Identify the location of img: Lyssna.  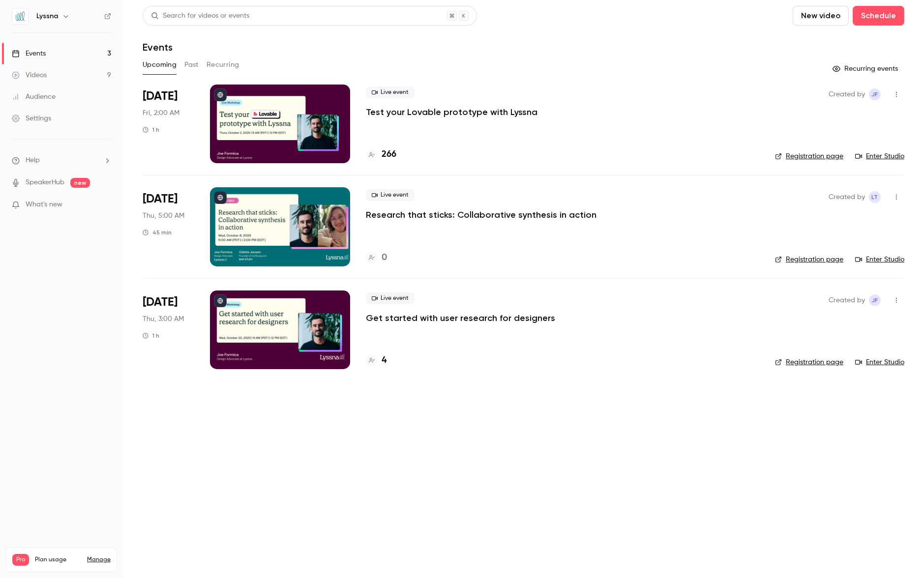
(21, 16).